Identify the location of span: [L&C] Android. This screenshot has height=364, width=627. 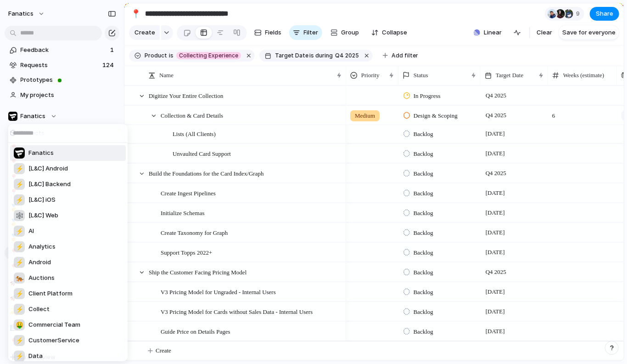
(49, 169).